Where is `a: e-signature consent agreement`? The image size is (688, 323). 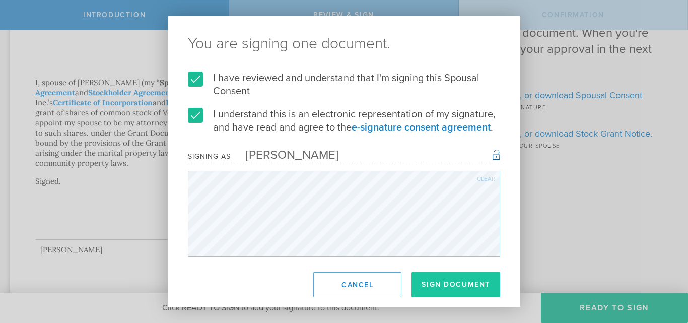 a: e-signature consent agreement is located at coordinates (421, 127).